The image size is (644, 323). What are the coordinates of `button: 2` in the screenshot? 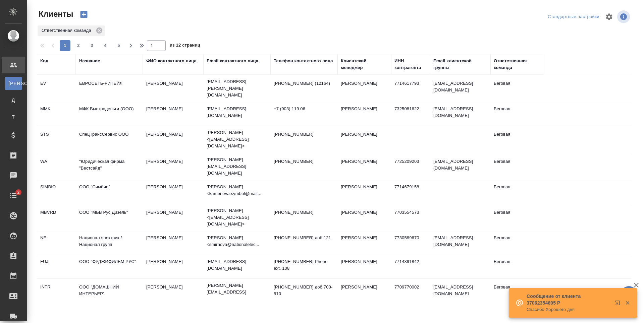 It's located at (78, 45).